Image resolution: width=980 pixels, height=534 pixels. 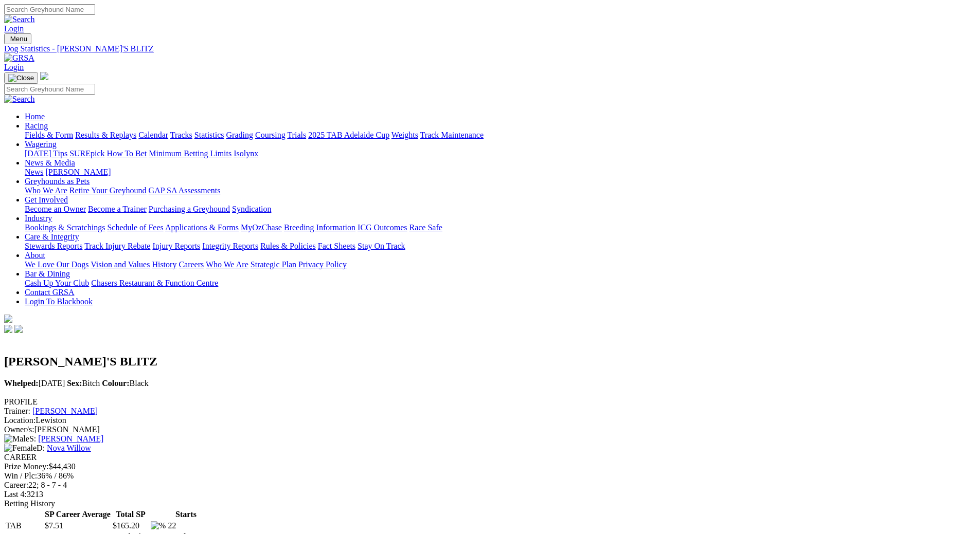 What do you see at coordinates (500, 265) in the screenshot?
I see `div: About` at bounding box center [500, 265].